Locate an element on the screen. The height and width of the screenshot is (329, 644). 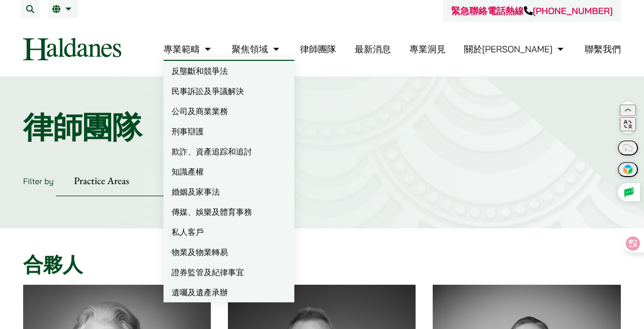
label: Filter by is located at coordinates (38, 181).